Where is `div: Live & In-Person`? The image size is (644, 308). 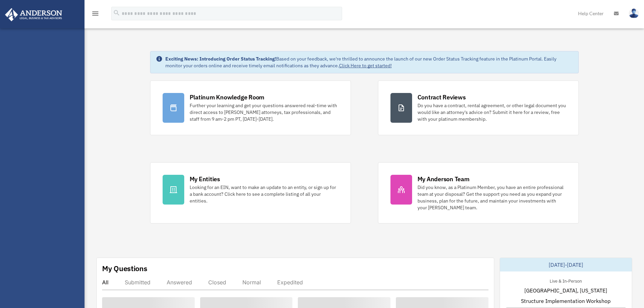 div: Live & In-Person is located at coordinates (566, 280).